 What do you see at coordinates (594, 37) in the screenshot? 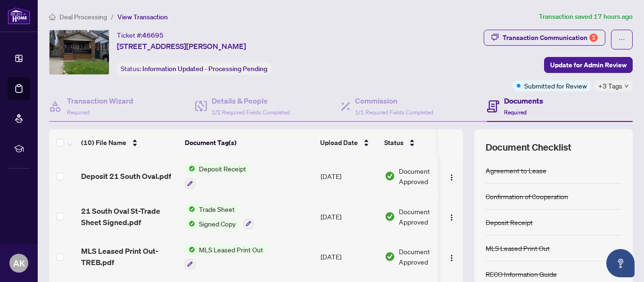
I see `div: 2` at bounding box center [594, 37].